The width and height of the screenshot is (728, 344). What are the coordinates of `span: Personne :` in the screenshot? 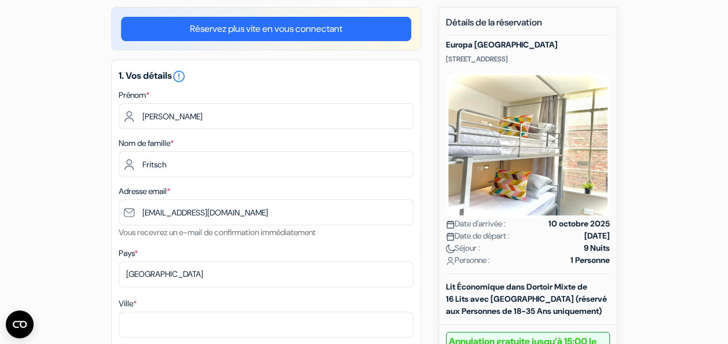 It's located at (468, 260).